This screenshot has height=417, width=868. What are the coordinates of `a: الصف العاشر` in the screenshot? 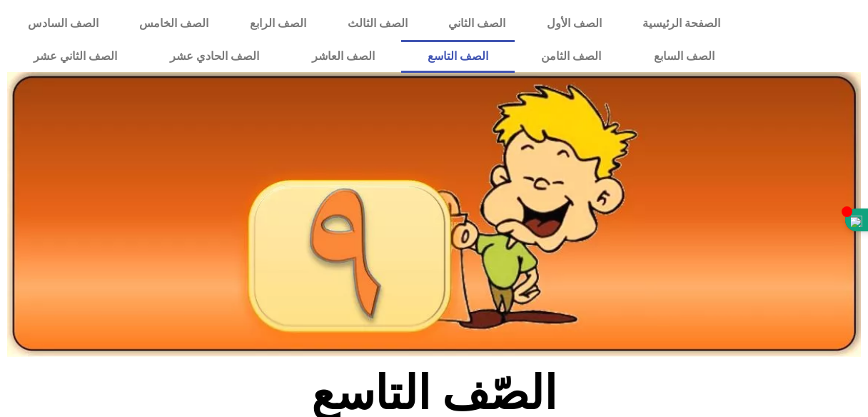 It's located at (343, 56).